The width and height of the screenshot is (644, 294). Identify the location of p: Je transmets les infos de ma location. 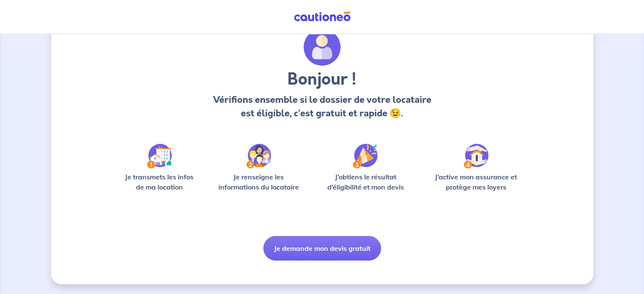
(159, 182).